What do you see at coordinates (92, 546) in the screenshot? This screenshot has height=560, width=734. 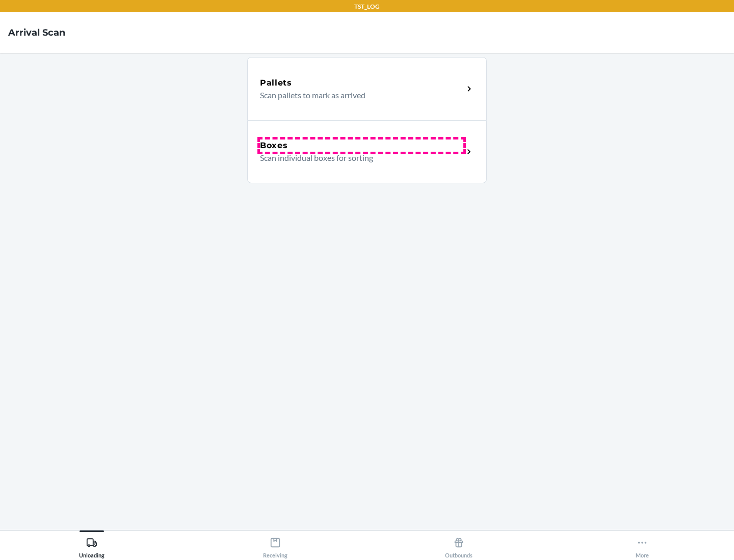 I see `div: Unloading` at bounding box center [92, 546].